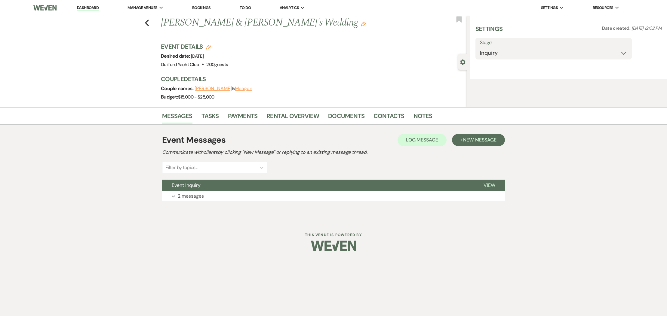 This screenshot has width=667, height=316. Describe the element at coordinates (549, 8) in the screenshot. I see `span: Settings` at that location.